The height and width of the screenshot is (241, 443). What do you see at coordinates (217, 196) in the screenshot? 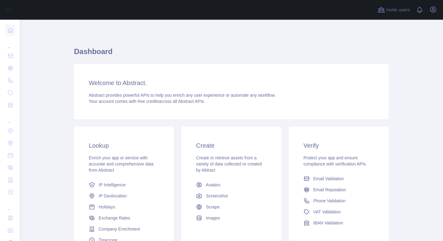
I see `span: Screenshot` at bounding box center [217, 196].